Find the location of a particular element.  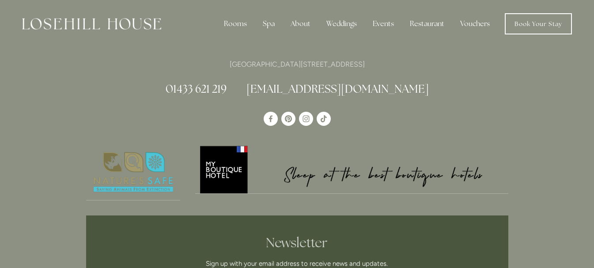

img: Losehill House is located at coordinates (91, 24).